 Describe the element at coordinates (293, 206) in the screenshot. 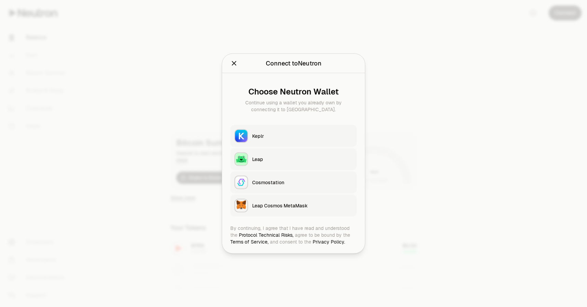

I see `button: Leap Cosmos MetaMaskLeap Cosmos MetaMask` at that location.